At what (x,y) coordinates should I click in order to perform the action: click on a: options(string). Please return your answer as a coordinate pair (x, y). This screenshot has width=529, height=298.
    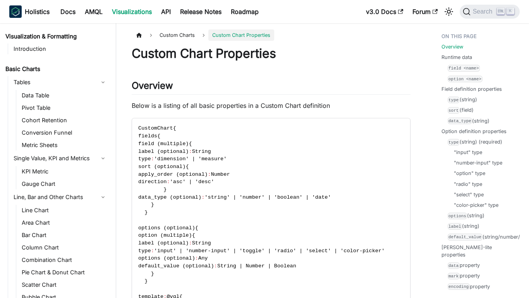
    Looking at the image, I should click on (467, 215).